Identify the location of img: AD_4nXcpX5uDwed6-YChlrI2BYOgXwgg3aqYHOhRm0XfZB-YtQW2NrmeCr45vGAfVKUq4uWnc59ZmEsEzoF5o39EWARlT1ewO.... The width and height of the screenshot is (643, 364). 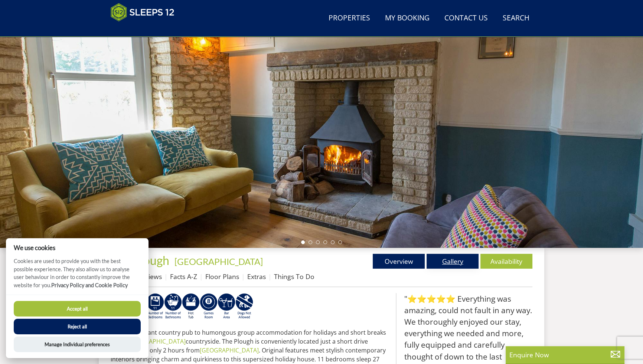
(191, 307).